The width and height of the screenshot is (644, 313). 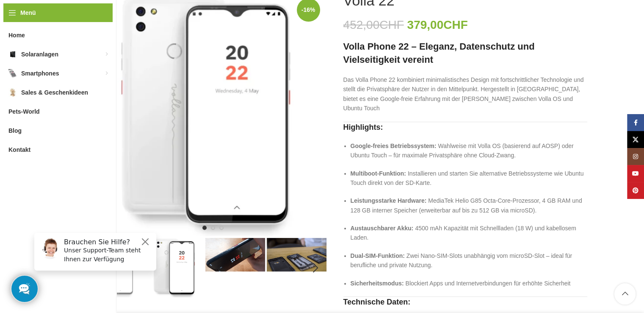 I want to click on img: Customer service, so click(x=22, y=22).